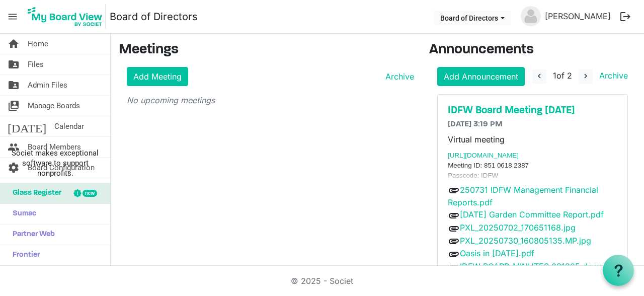  I want to click on span: people, so click(14, 147).